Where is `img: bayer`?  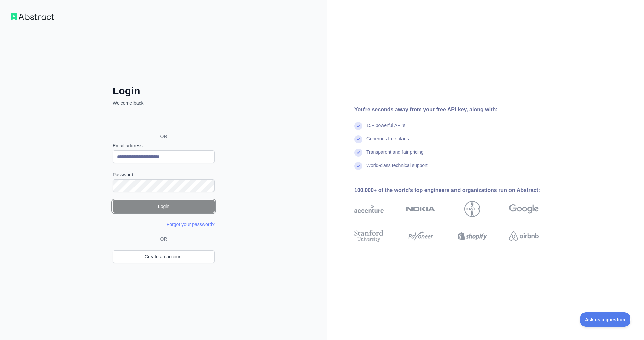 img: bayer is located at coordinates (472, 209).